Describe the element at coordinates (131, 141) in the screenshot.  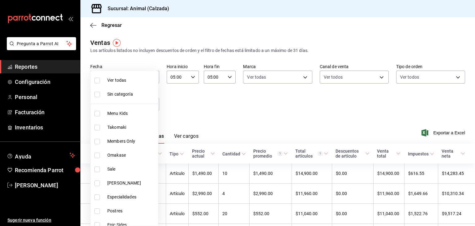
I see `span: Members Only` at that location.